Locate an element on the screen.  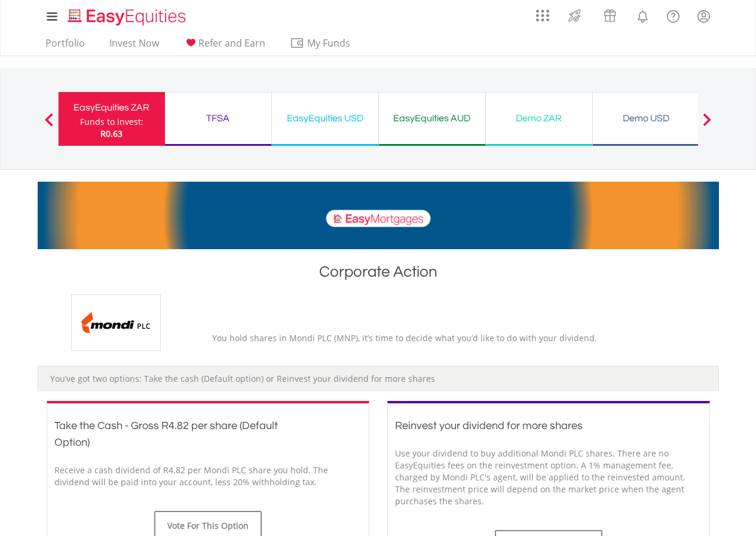
div: TFSA is located at coordinates (218, 118).